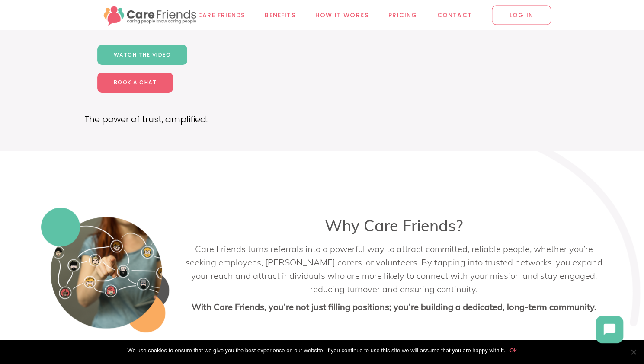  What do you see at coordinates (394, 226) in the screenshot?
I see `h3: Why Care Friends?` at bounding box center [394, 226].